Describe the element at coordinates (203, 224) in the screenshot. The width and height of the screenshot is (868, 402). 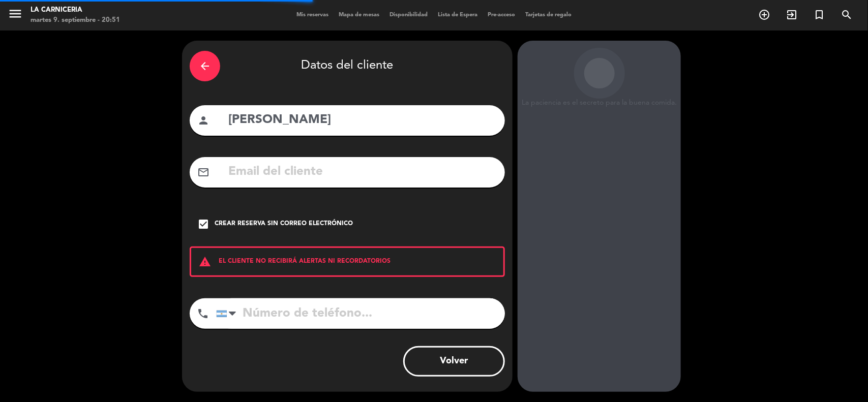
I see `i: check_box` at that location.